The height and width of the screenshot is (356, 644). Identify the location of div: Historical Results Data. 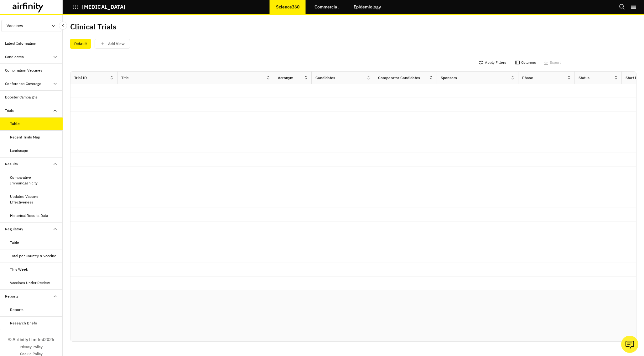
(29, 216).